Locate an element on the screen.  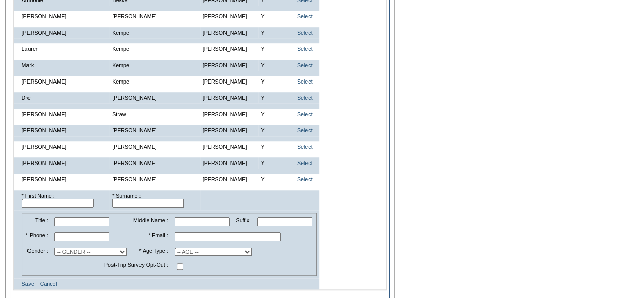
td: Title : is located at coordinates (37, 221).